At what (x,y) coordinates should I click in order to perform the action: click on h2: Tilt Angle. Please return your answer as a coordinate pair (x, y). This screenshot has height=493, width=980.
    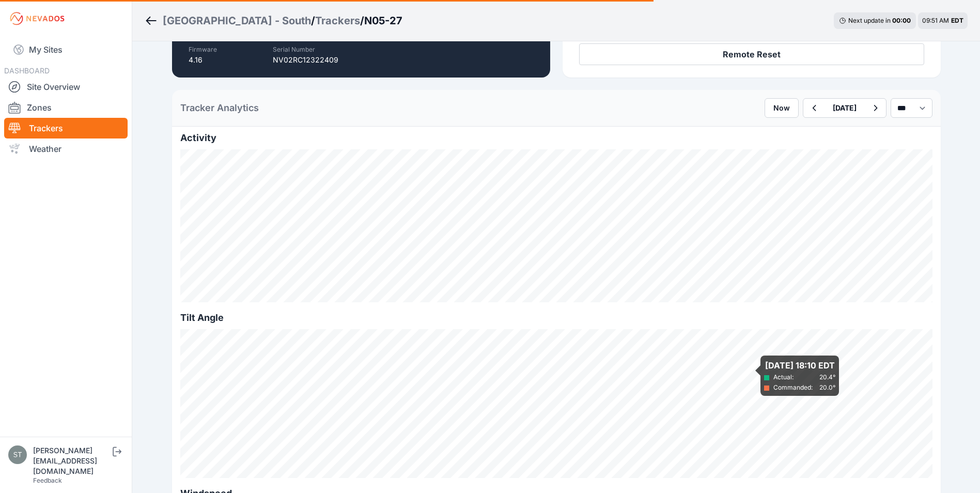
    Looking at the image, I should click on (556, 318).